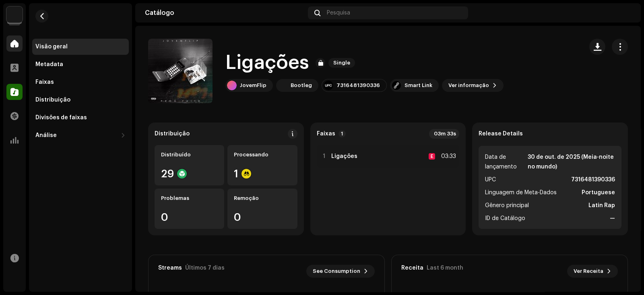  I want to click on span: Ver Receita, so click(589, 271).